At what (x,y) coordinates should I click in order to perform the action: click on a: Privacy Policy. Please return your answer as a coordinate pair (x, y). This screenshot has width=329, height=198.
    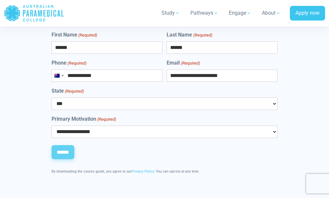
    Looking at the image, I should click on (143, 171).